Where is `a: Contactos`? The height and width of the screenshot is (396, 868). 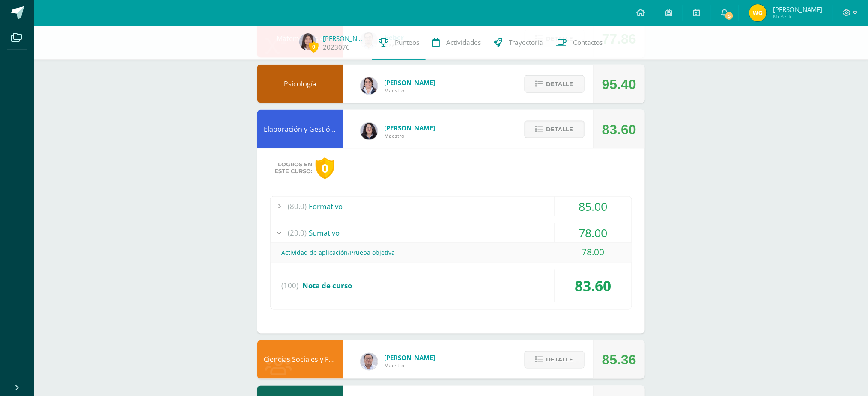 a: Contactos is located at coordinates (579, 43).